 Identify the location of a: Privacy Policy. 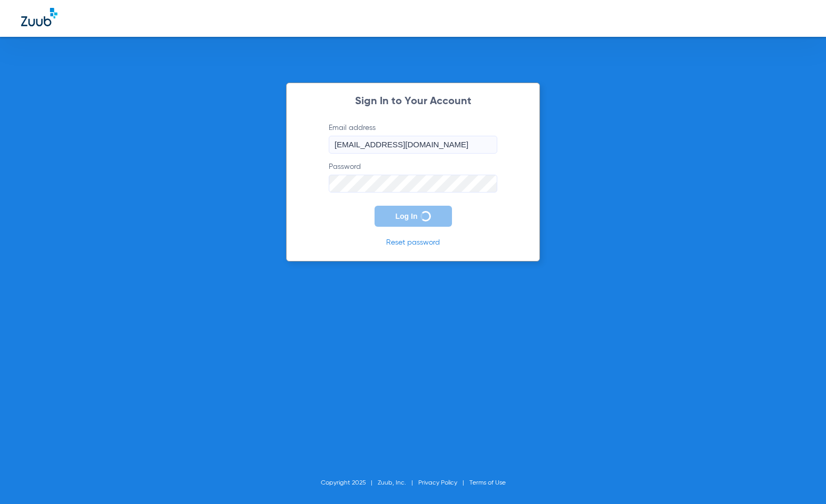
(437, 483).